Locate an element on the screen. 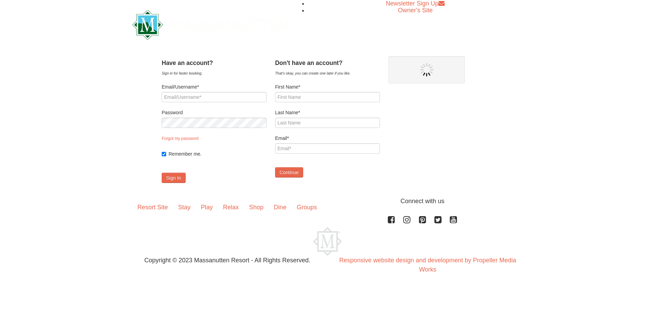 This screenshot has width=655, height=316. h4: Have an account? is located at coordinates (214, 63).